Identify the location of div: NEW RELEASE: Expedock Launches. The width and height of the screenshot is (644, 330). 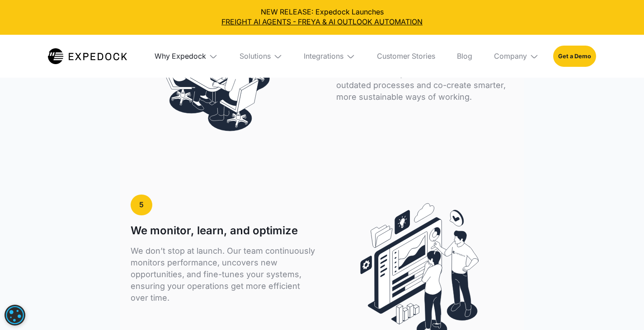
(322, 17).